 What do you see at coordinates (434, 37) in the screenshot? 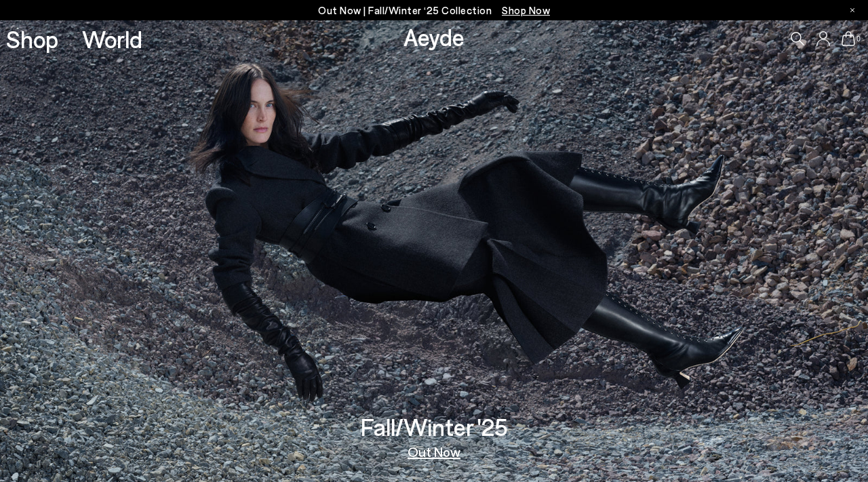
I see `a: Aeyde` at bounding box center [434, 37].